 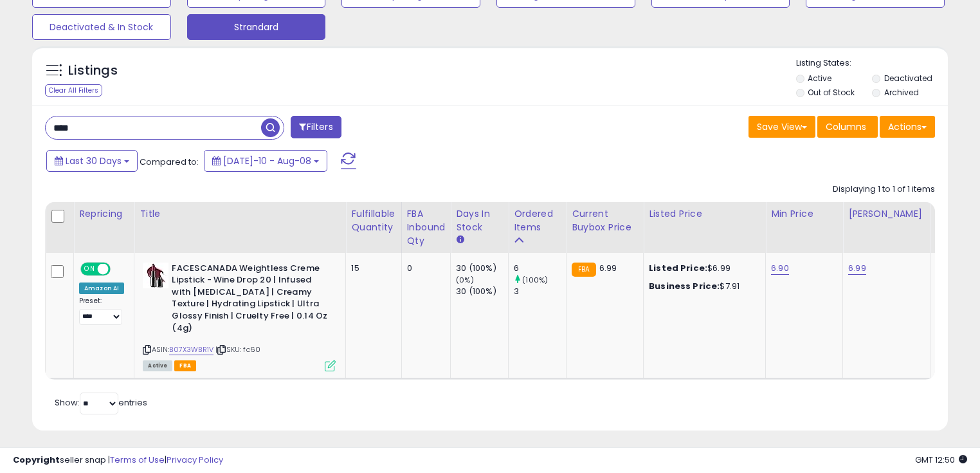 I want to click on div: Preset:, so click(x=102, y=311).